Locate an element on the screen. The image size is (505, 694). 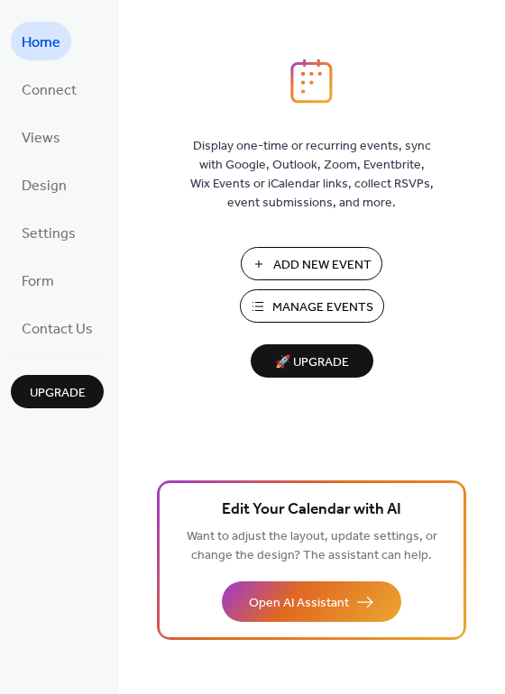
span: Display one-time or recurring events, sync with Google, Outlook, Zoom, Eventbrite, Wix Events or ... is located at coordinates (312, 175).